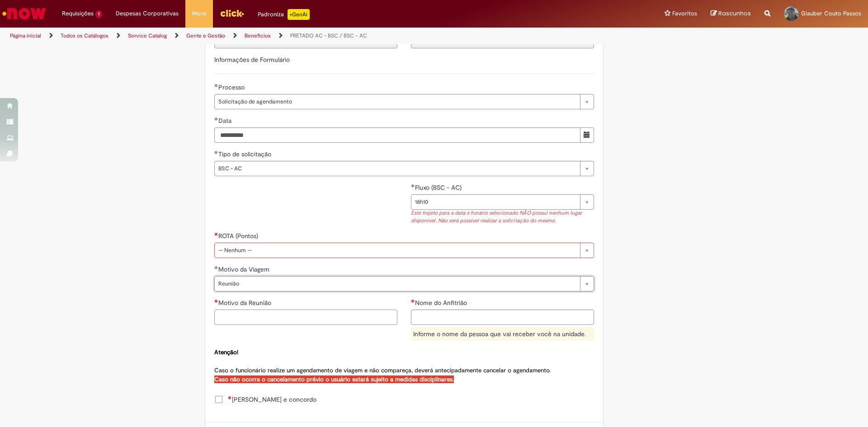 Image resolution: width=868 pixels, height=427 pixels. Describe the element at coordinates (85, 35) in the screenshot. I see `a: Todos os Catálogos` at that location.